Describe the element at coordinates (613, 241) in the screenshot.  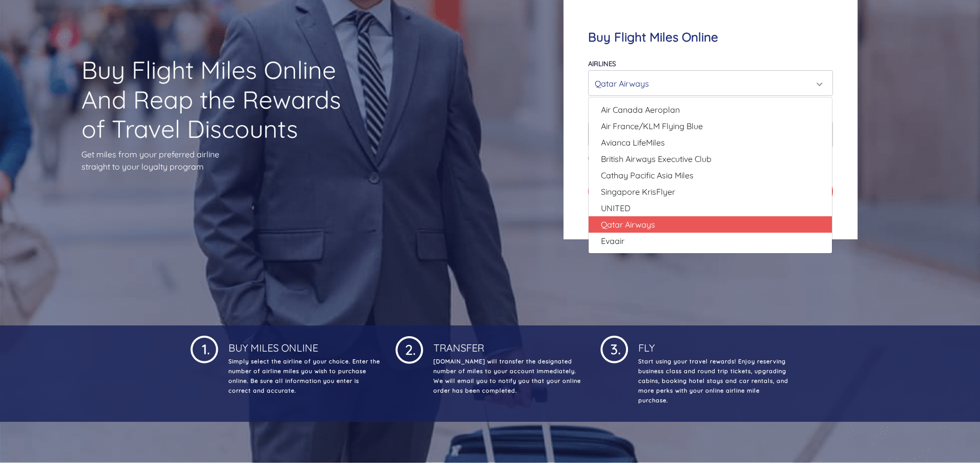
I see `span: Evaair` at that location.